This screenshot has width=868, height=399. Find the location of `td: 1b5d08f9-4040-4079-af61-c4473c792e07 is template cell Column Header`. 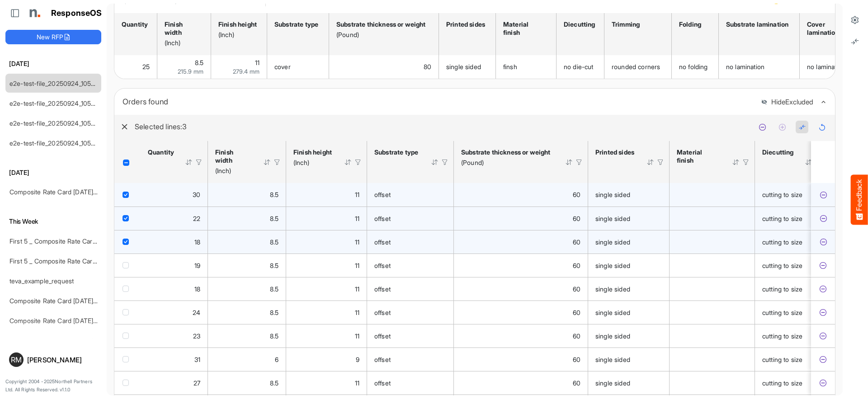

td: 1b5d08f9-4040-4079-af61-c4473c792e07 is template cell Column Header is located at coordinates (824, 313).